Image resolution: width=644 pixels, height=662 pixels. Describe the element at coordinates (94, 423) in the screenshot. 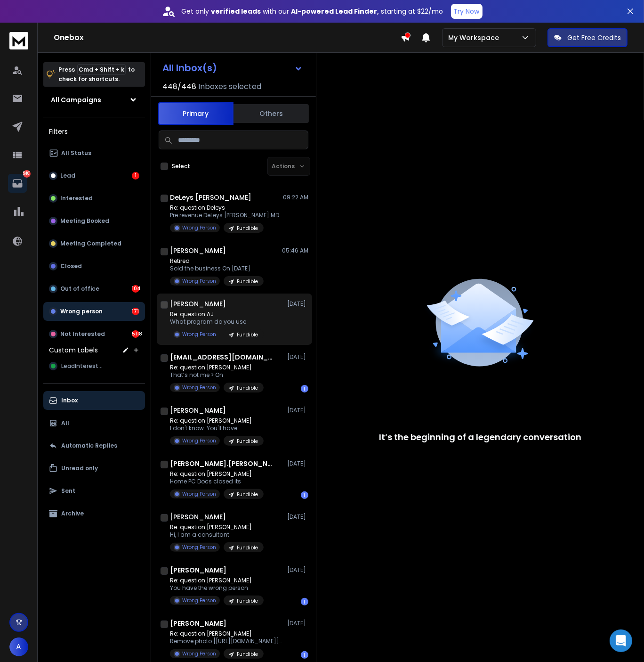

I see `button: All` at that location.